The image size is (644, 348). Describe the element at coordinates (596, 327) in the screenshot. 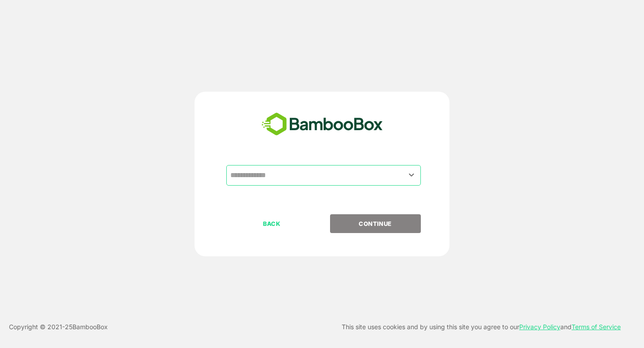

I see `a: Terms of Service` at that location.